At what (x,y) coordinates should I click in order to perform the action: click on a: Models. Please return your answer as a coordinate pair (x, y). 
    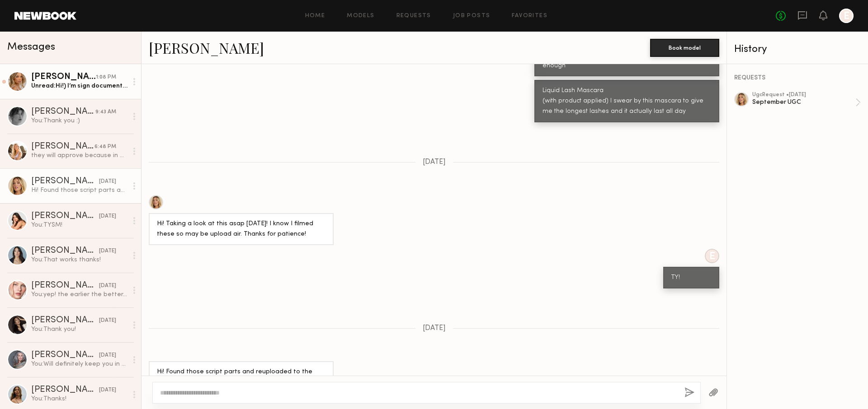
    Looking at the image, I should click on (360, 16).